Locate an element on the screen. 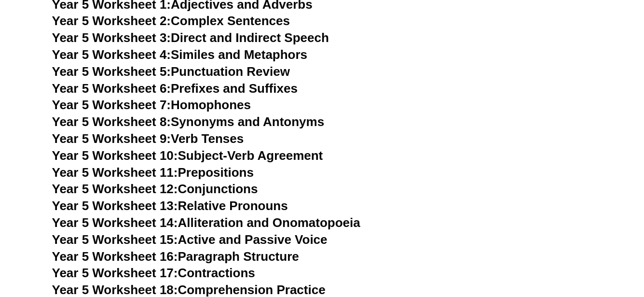 The image size is (644, 297). span: Year 5 Worksheet 17: is located at coordinates (115, 273).